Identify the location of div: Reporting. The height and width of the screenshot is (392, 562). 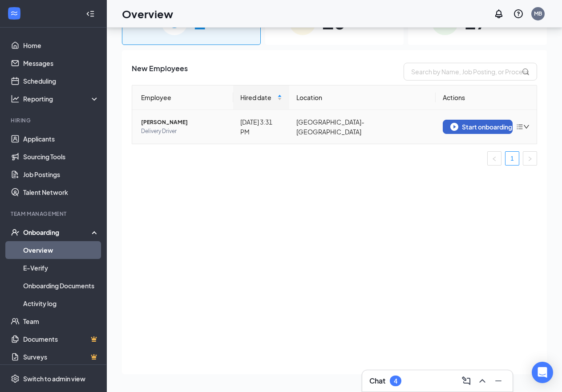
(62, 99).